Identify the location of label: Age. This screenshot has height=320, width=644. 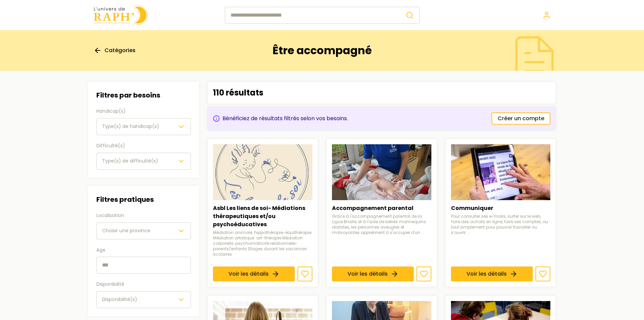
(144, 250).